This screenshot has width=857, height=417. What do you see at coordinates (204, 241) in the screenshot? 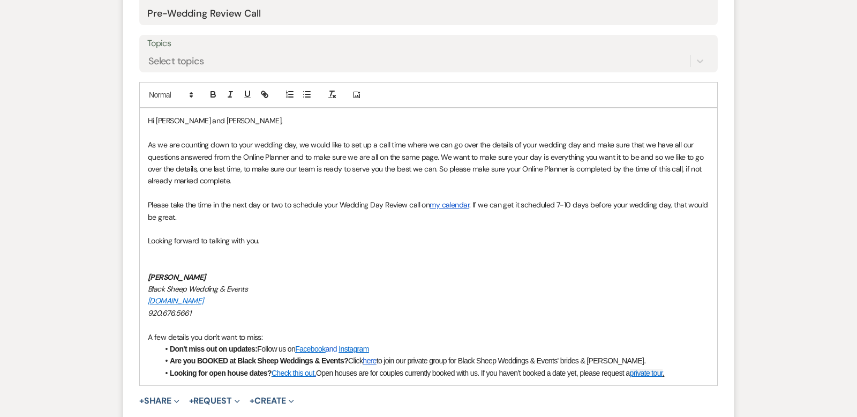
I see `span: Looking forward to talking with you.` at bounding box center [204, 241].